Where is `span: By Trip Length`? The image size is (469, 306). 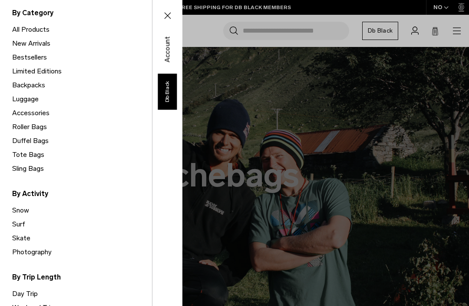
span: By Trip Length is located at coordinates (82, 277).